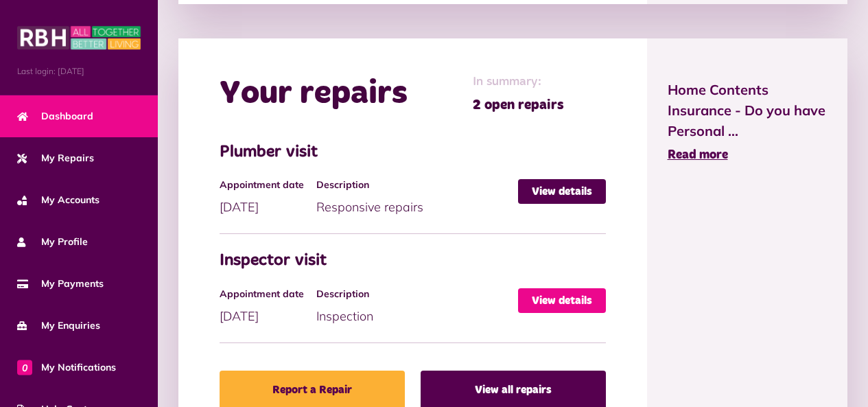  Describe the element at coordinates (61, 283) in the screenshot. I see `span: My Payments` at that location.